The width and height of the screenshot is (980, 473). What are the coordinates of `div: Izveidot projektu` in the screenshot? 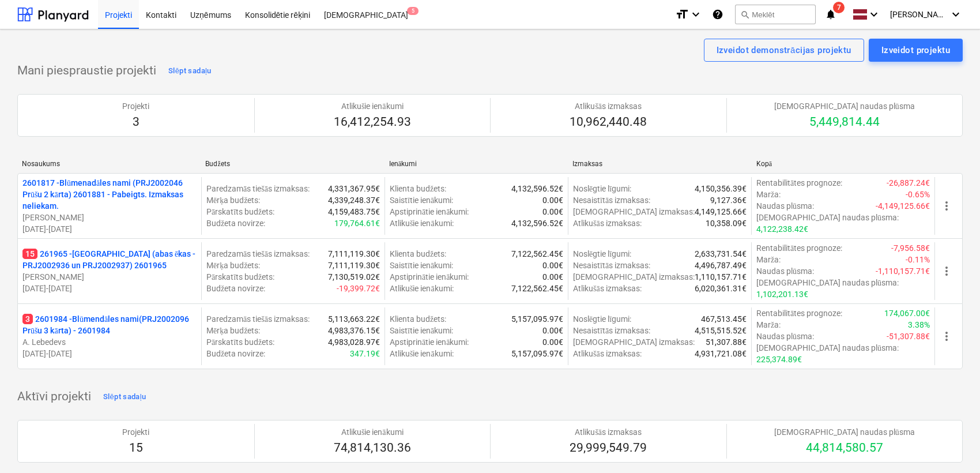 It's located at (916, 50).